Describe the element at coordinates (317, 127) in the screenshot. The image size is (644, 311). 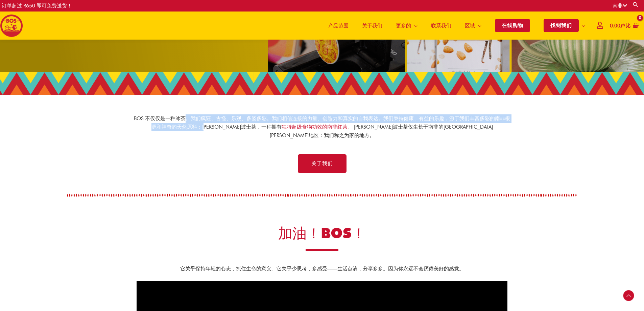
I see `font: 独特超级食物功效的南非红茶。` at that location.